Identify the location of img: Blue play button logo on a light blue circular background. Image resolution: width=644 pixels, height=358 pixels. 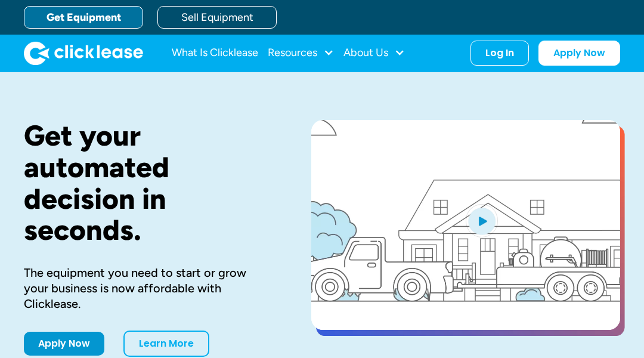
(482, 221).